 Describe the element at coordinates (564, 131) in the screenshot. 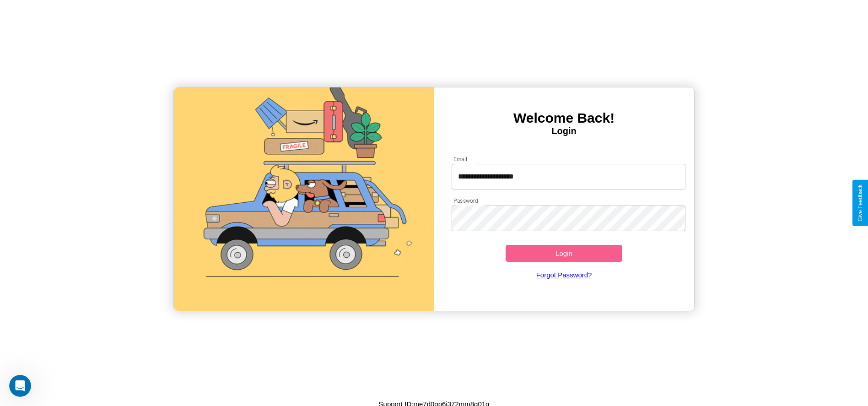

I see `h4: Login` at that location.